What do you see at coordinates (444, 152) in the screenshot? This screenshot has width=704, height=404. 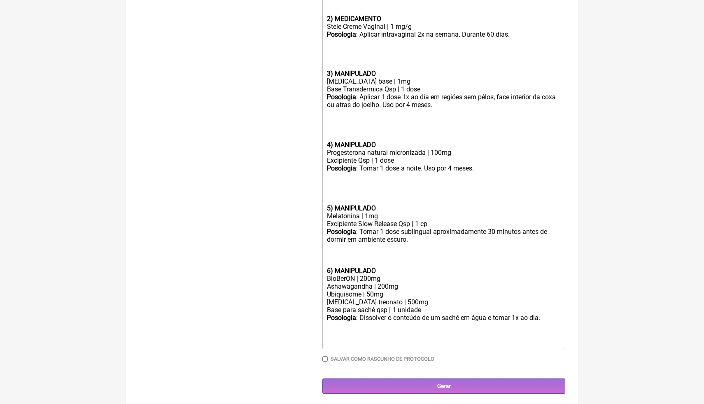 I see `div: Progesterona natural micronizada | 100mg` at bounding box center [444, 152].